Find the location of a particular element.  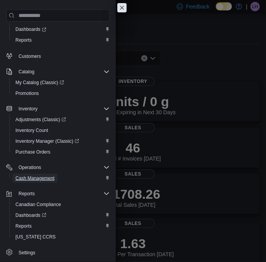

button: Close this dialog is located at coordinates (122, 8).